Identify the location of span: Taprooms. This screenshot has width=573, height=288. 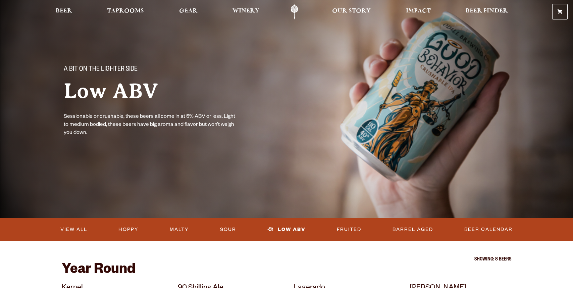
(125, 11).